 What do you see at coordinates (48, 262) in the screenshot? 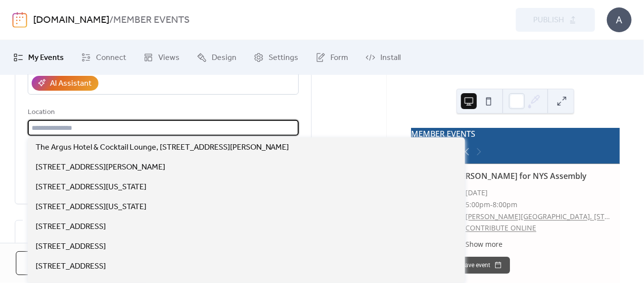
I see `button: Cancel` at bounding box center [48, 262].